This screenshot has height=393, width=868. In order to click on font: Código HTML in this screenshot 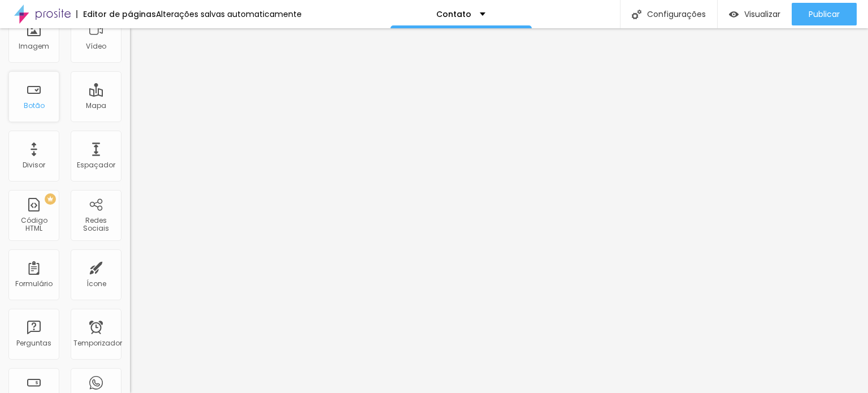, I will do `click(34, 224)`.